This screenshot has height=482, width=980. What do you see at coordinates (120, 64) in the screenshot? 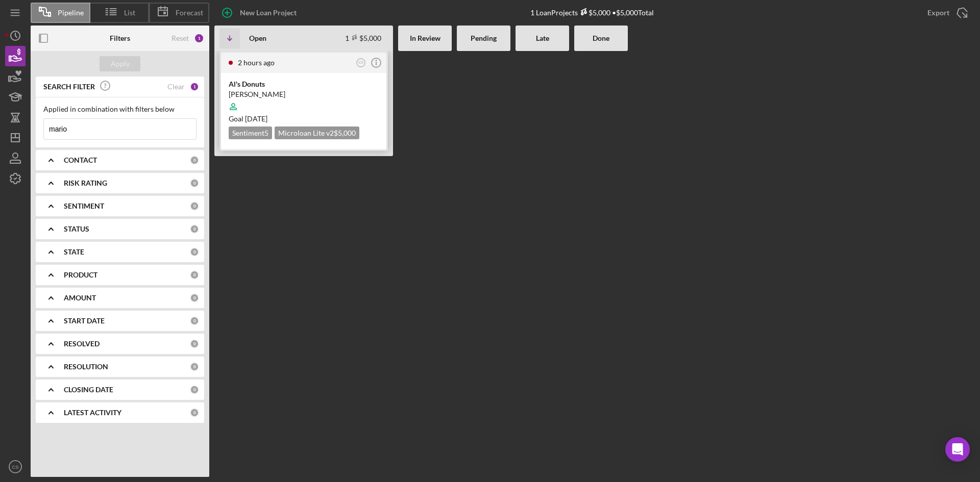
I see `button: Apply` at bounding box center [120, 64].